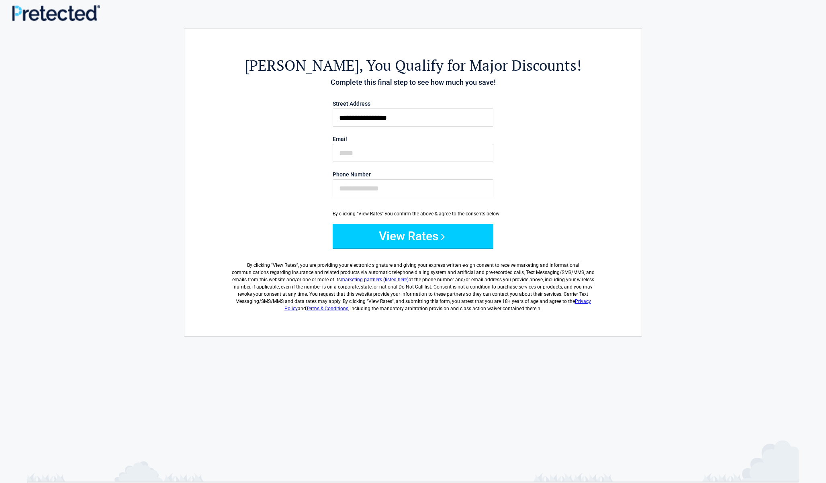  What do you see at coordinates (375, 280) in the screenshot?
I see `a: marketing partners (listed here)` at bounding box center [375, 280].